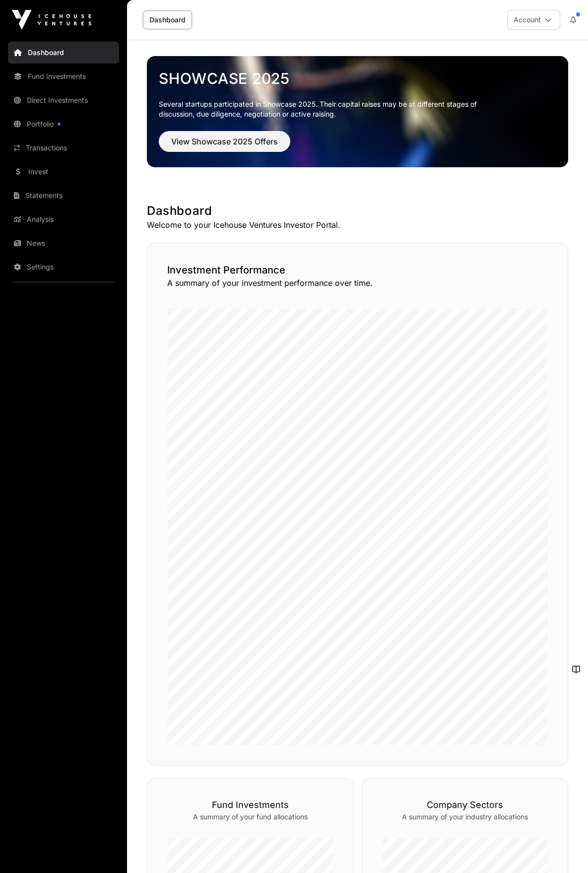 The height and width of the screenshot is (873, 588). What do you see at coordinates (326, 109) in the screenshot?
I see `p: Several startups participated in Showcase 2025. Their capital raises may be at different stages o...` at bounding box center [326, 109].